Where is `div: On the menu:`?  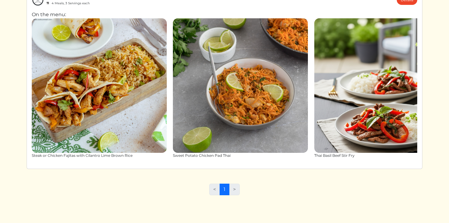 div: On the menu: is located at coordinates (224, 88).